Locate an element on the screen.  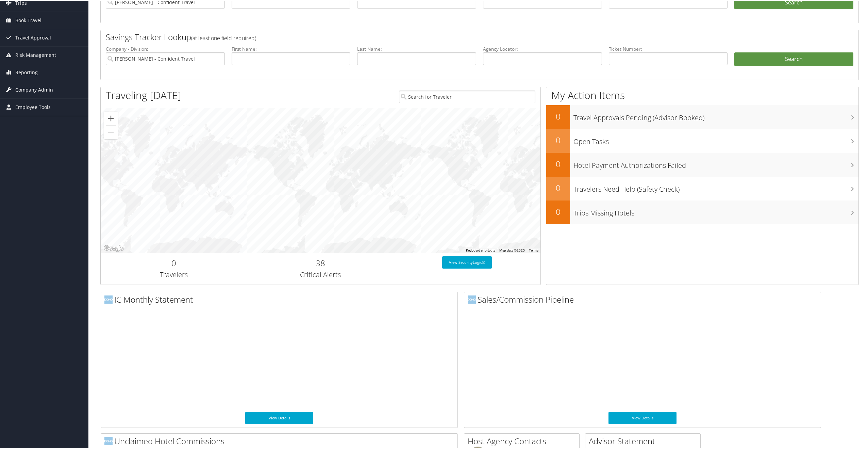
img: Google is located at coordinates (113, 248).